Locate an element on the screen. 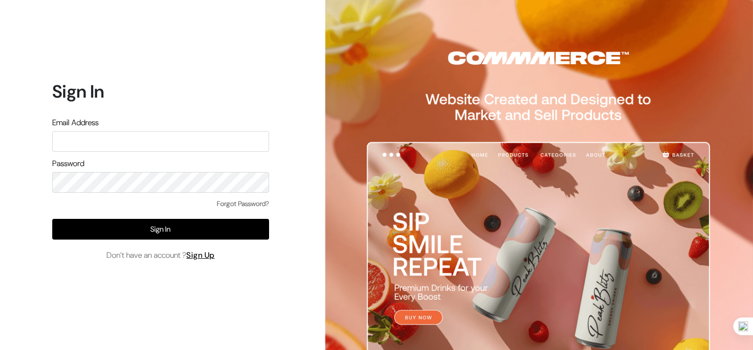  h1: Sign In is located at coordinates (161, 91).